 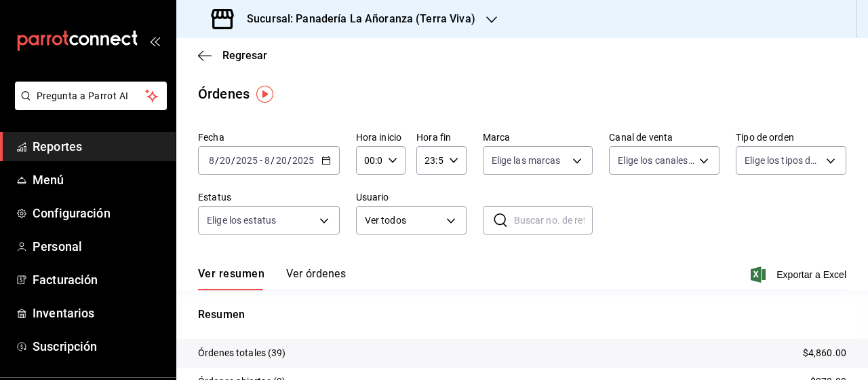 What do you see at coordinates (522, 315) in the screenshot?
I see `p: Resumen` at bounding box center [522, 315].